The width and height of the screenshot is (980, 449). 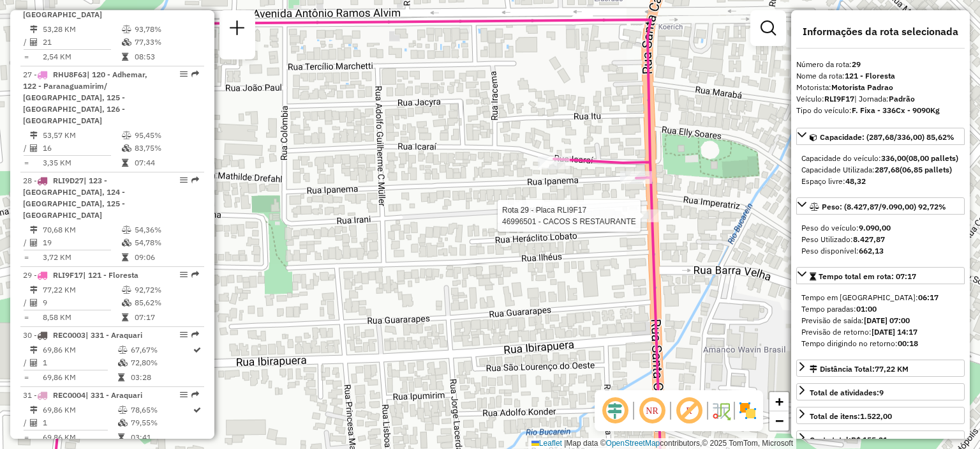 I want to click on td: 1, so click(x=80, y=423).